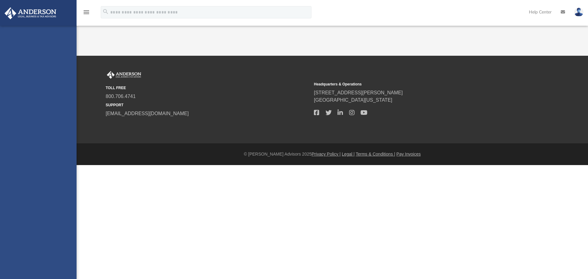 This screenshot has width=588, height=279. I want to click on a: menu, so click(86, 14).